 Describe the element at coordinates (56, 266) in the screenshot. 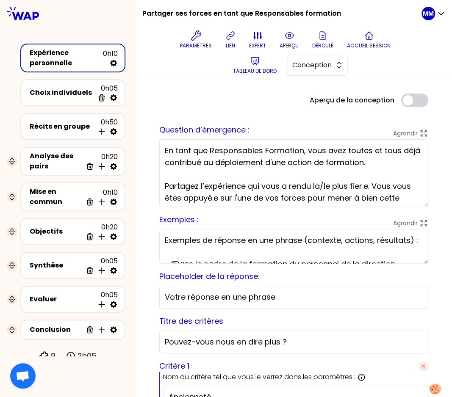

I see `div: Synthèse` at that location.